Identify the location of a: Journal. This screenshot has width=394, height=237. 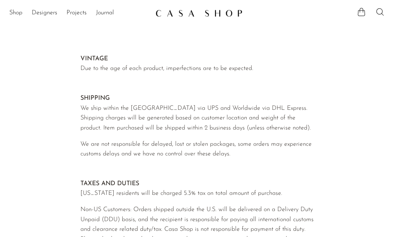
(105, 13).